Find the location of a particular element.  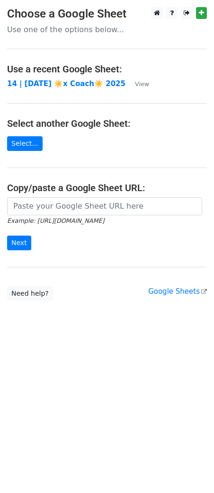

a: View is located at coordinates (137, 84).